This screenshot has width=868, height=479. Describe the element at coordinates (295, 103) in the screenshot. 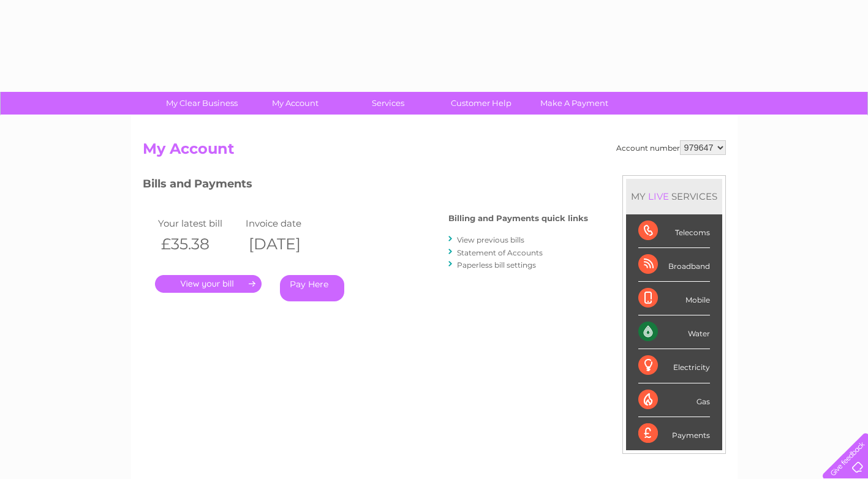

I see `a: My Account` at that location.